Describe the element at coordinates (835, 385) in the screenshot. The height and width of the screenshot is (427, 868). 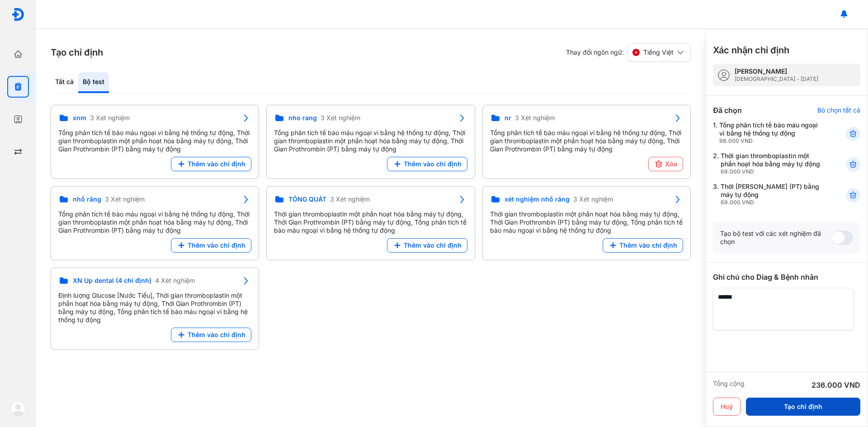
I see `div: 236.000 VND` at that location.